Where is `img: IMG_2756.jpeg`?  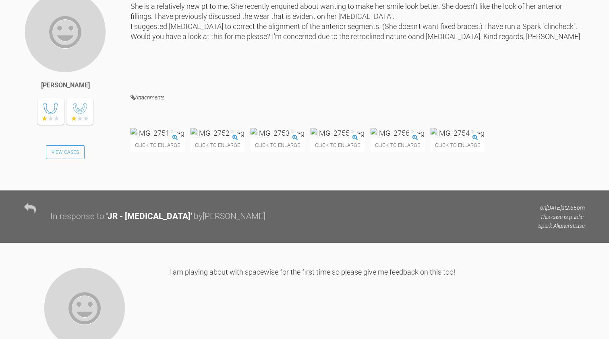 img: IMG_2756.jpeg is located at coordinates (398, 133).